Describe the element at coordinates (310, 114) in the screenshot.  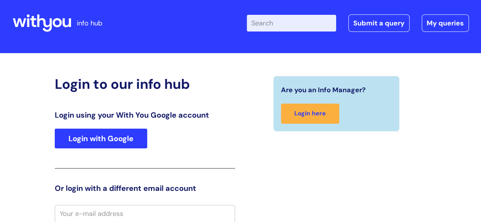
I see `a: Login here` at that location.